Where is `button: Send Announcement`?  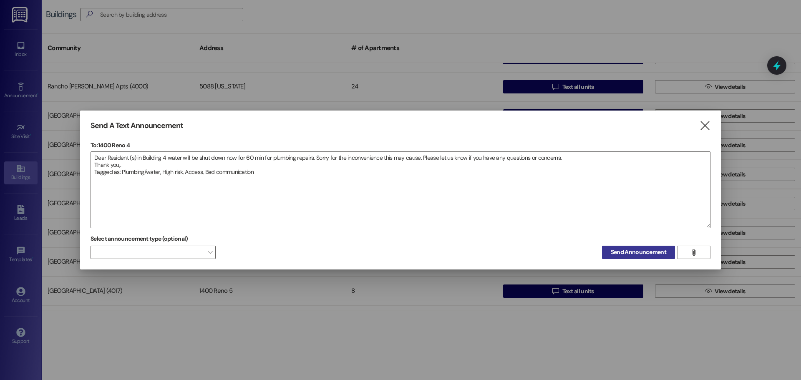 button: Send Announcement is located at coordinates (638, 252).